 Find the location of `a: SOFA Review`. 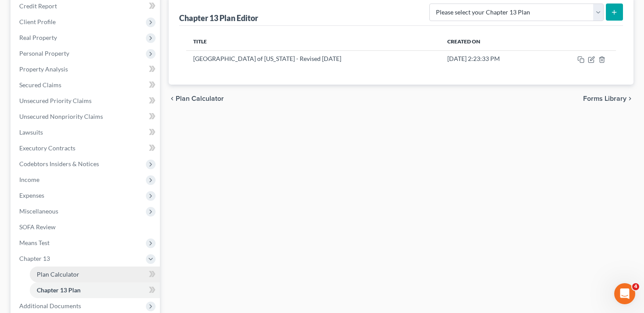

a: SOFA Review is located at coordinates (86, 228).